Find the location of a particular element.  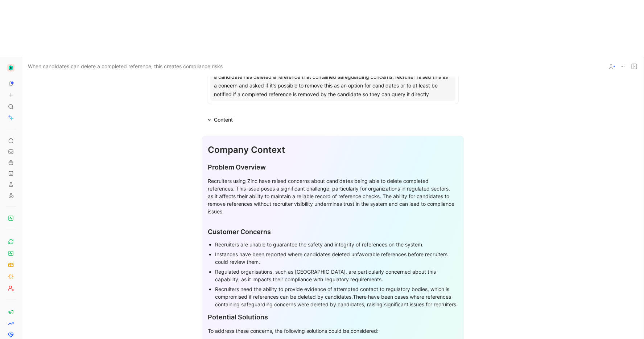

div: To address these concerns, the following solutions could be considered: is located at coordinates (333, 330).